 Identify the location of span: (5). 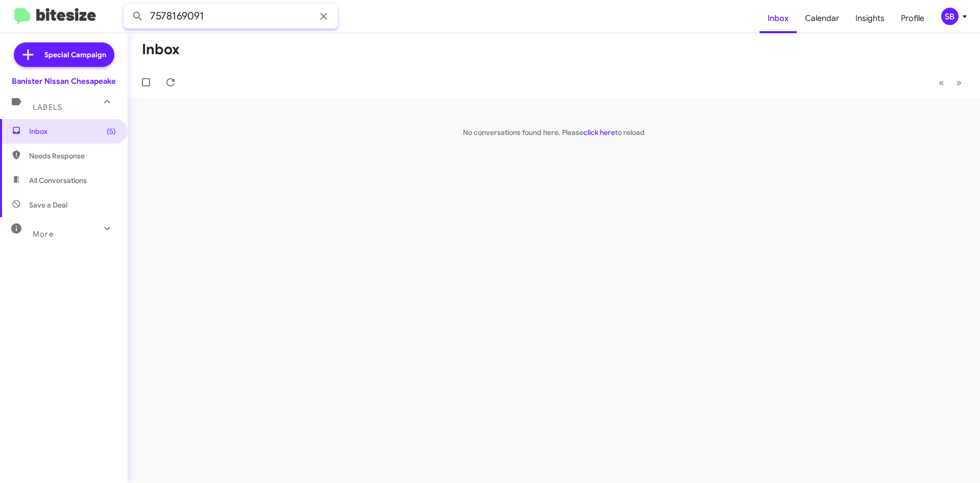
(111, 131).